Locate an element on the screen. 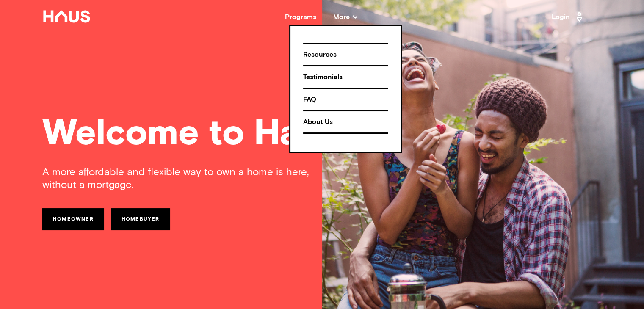 This screenshot has height=309, width=644. a: FAQ is located at coordinates (345, 99).